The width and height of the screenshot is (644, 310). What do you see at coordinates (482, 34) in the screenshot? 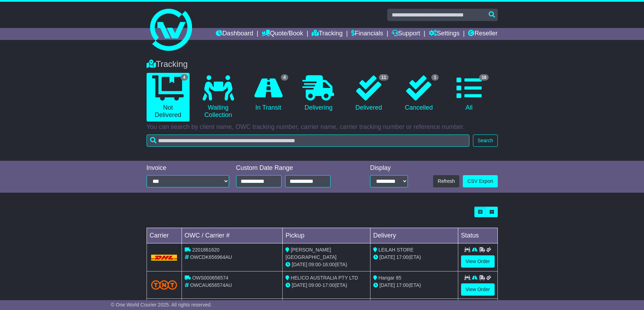
I see `a: Reseller` at bounding box center [482, 34].